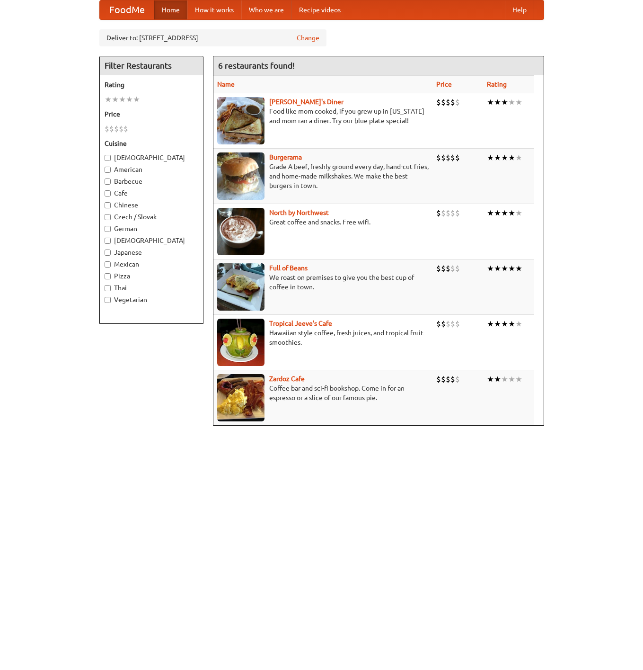  Describe the element at coordinates (214, 10) in the screenshot. I see `a: How it works` at that location.